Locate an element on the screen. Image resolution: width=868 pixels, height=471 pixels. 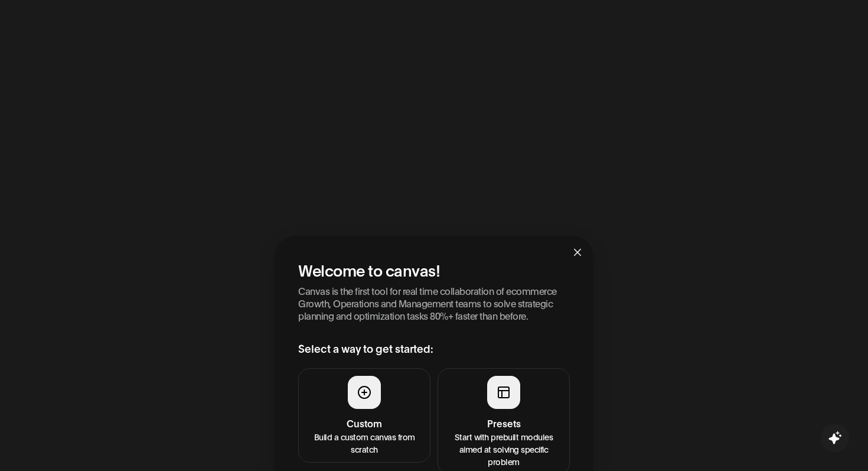
p: Start with prebuilt modules aimed at solving specific problem is located at coordinates (503, 448).